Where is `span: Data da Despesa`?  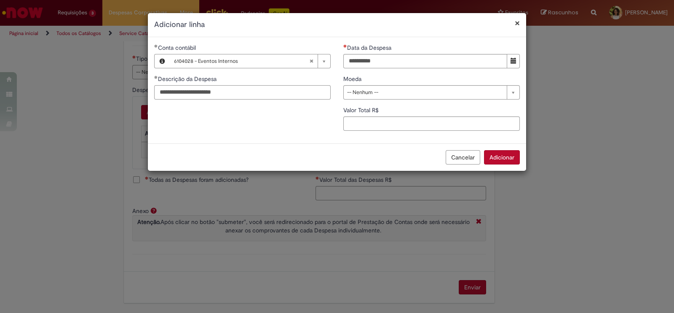 span: Data da Despesa is located at coordinates (370, 48).